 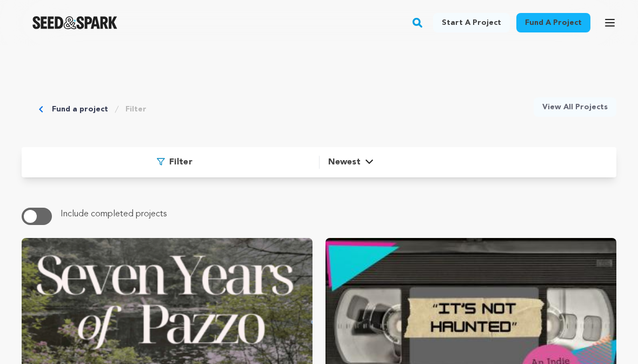 I want to click on a: Seed&Spark Homepage, so click(x=75, y=23).